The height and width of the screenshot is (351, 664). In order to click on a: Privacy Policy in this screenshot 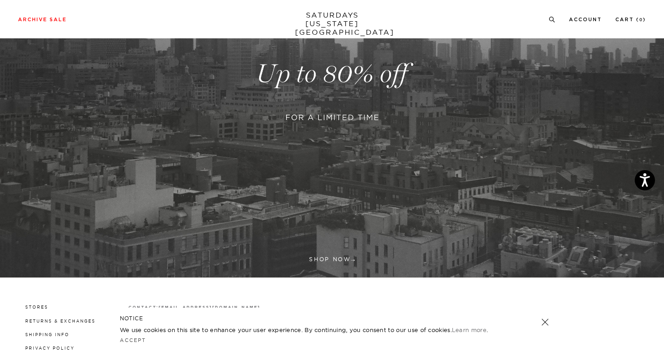, I will do `click(50, 347)`.